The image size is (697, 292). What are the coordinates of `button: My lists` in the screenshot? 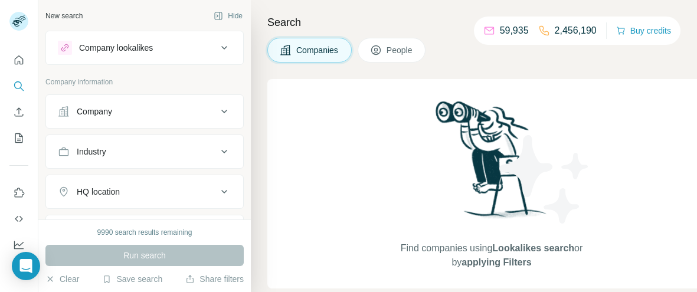 It's located at (19, 138).